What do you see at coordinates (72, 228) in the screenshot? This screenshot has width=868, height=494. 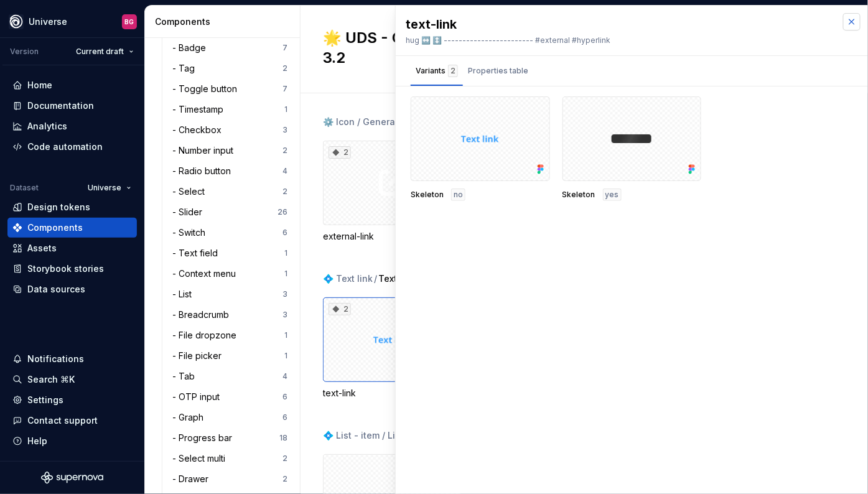 I see `a: Components` at bounding box center [72, 228].